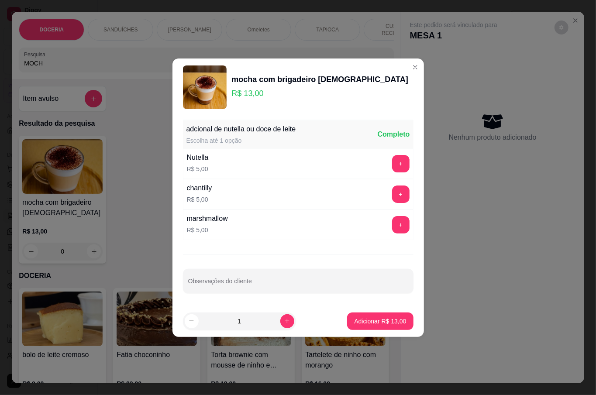 Image resolution: width=596 pixels, height=395 pixels. Describe the element at coordinates (287, 322) in the screenshot. I see `button: increase-product-quantity` at that location.